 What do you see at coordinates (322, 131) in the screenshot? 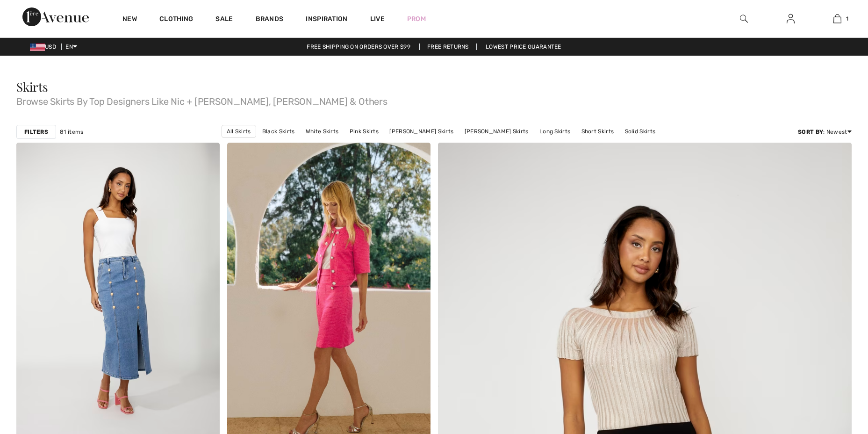
I see `a: White Skirts` at bounding box center [322, 131].